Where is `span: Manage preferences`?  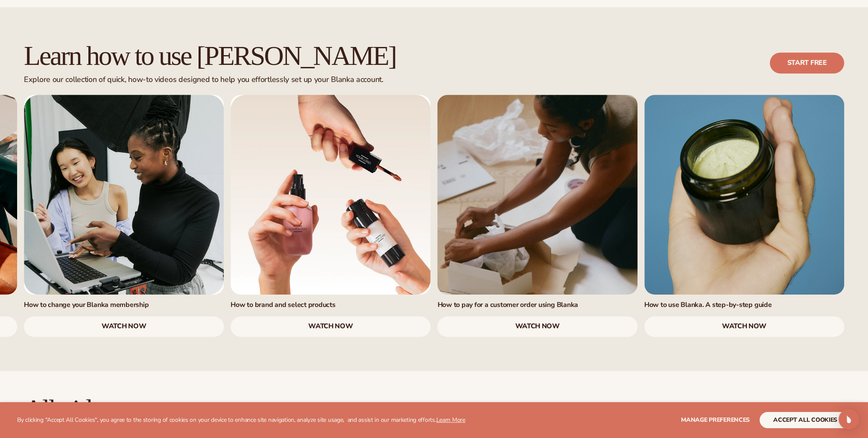
span: Manage preferences is located at coordinates (716, 419).